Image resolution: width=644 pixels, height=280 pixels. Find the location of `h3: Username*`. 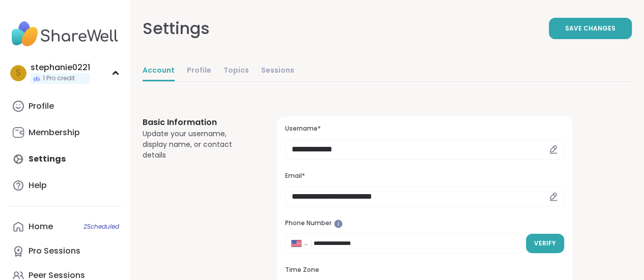

h3: Username* is located at coordinates (425, 129).